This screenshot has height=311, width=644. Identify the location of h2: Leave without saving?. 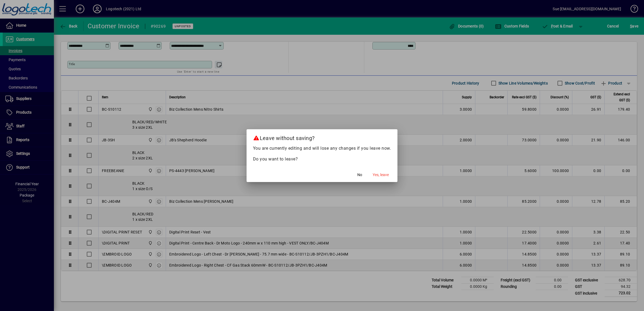
(322, 137).